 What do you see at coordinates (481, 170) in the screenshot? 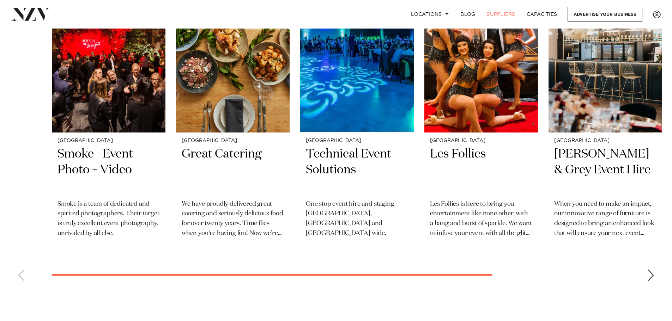
I see `h2: Les Follies` at bounding box center [481, 170].